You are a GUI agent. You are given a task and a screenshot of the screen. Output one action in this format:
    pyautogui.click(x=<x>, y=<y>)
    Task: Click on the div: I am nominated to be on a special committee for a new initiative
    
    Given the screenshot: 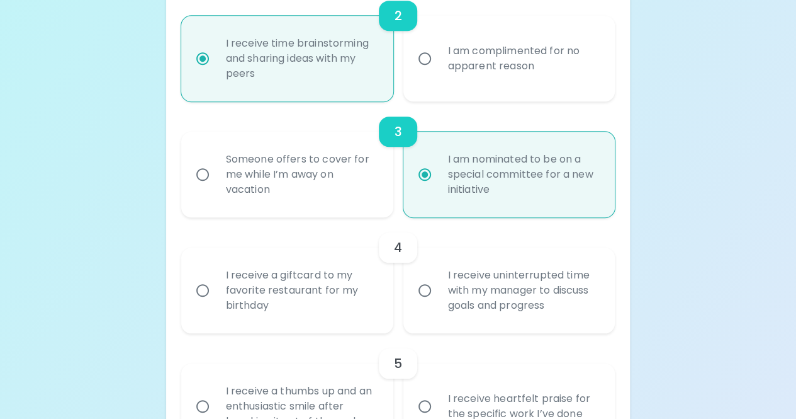 What is the action you would take?
    pyautogui.click(x=523, y=174)
    